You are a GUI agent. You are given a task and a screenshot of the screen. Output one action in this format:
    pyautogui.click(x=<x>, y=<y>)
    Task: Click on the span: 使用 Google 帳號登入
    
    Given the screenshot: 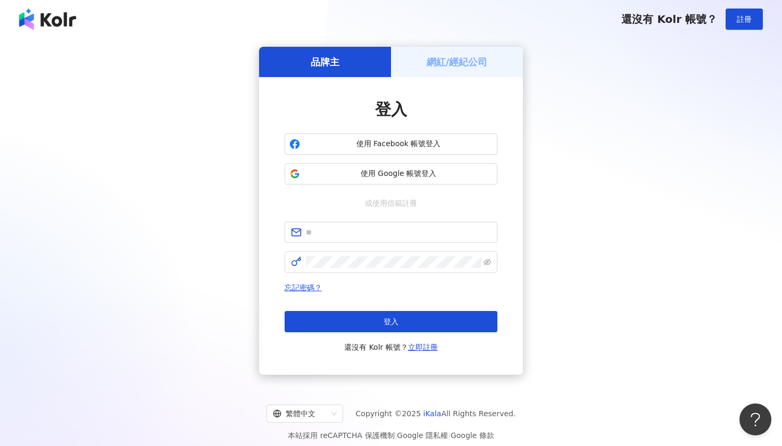 What is the action you would take?
    pyautogui.click(x=398, y=174)
    